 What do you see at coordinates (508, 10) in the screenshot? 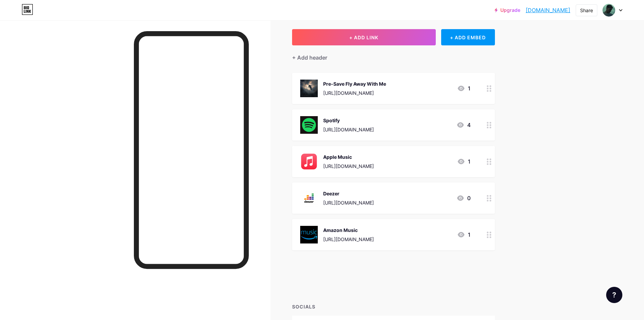
I see `a: Upgrade` at bounding box center [508, 10].